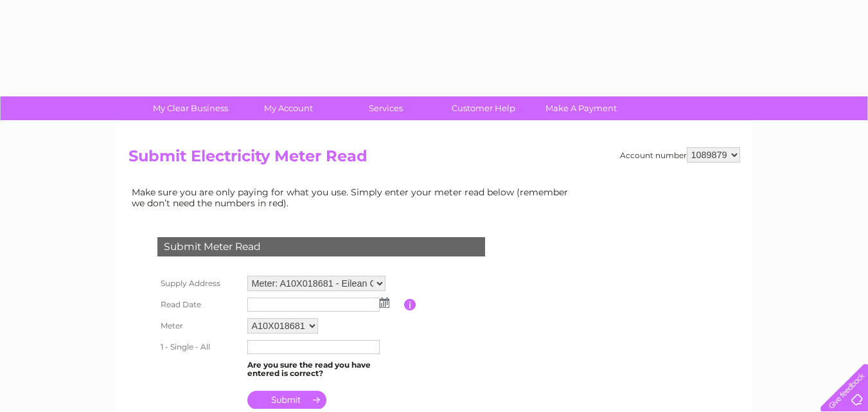  I want to click on input: Submit, so click(286, 400).